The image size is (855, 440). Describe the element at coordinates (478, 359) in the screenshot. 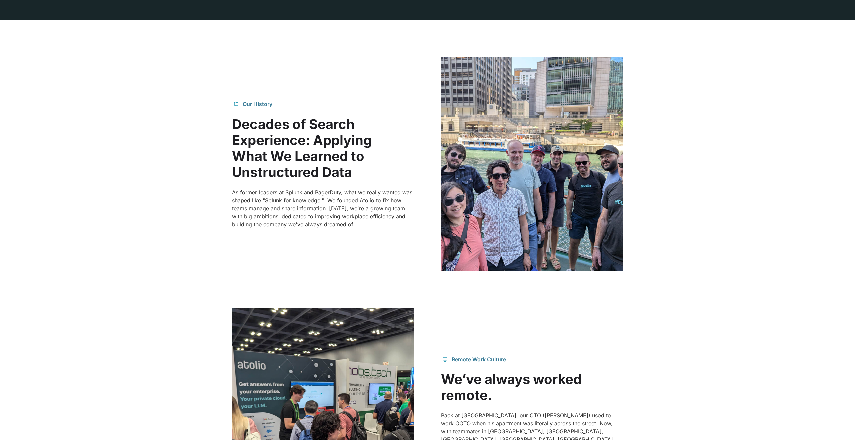

I see `div: Remote Work Culture` at that location.